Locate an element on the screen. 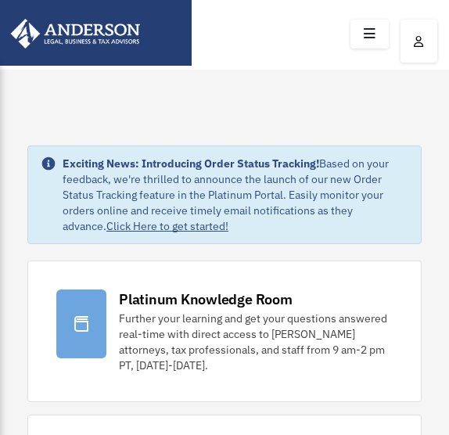  div: Further your learning and get your questions answered real-time with direct access to [PERSON_NAM... is located at coordinates (256, 342).